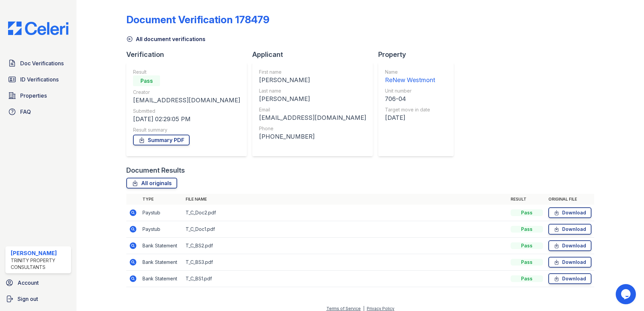  I want to click on button: Sign out, so click(38, 299).